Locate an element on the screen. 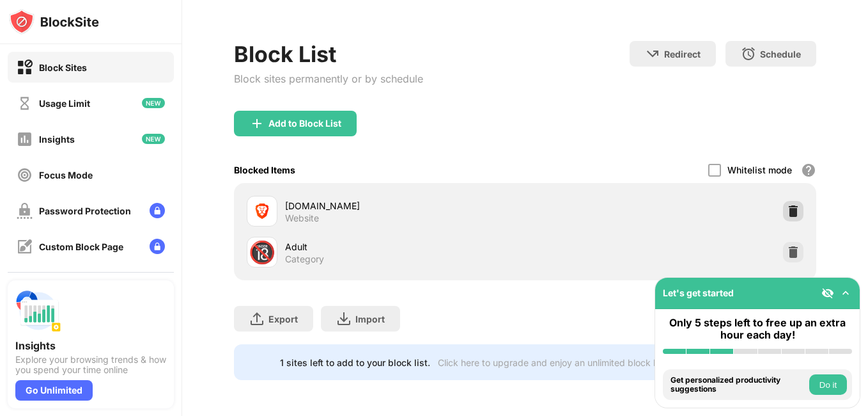  button: Do it is located at coordinates (828, 384).